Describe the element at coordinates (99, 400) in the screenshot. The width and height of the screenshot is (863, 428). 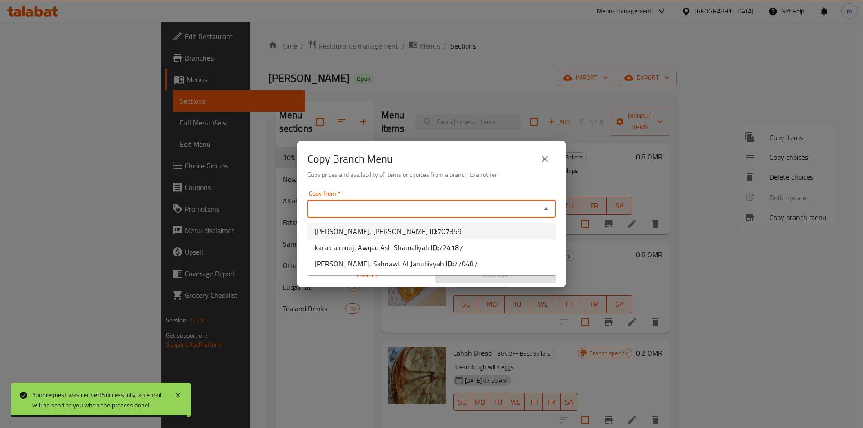
I see `div: Your request was recived Successfully, an email will be send to you when the process done!` at that location.